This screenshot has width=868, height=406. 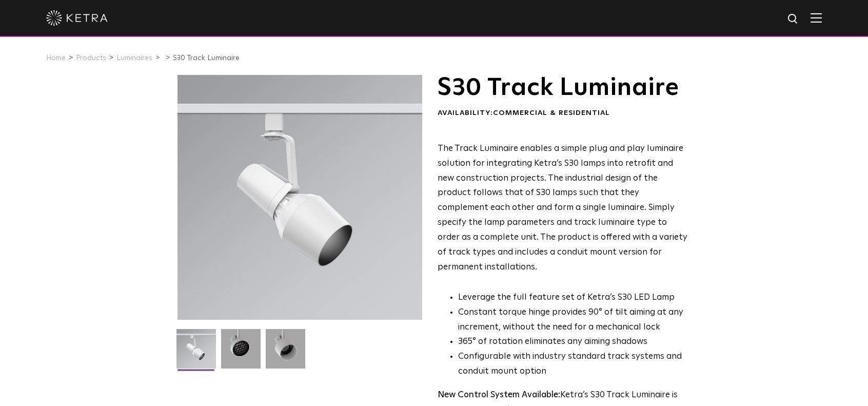 I want to click on a: Home, so click(x=56, y=58).